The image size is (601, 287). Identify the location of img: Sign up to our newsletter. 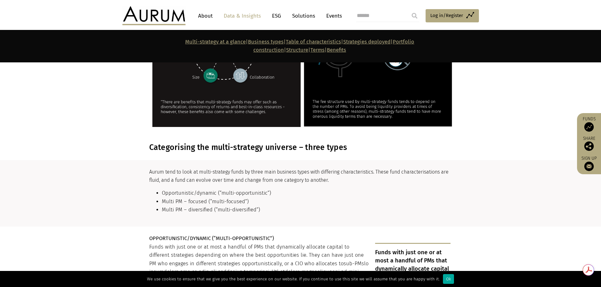
(589, 166).